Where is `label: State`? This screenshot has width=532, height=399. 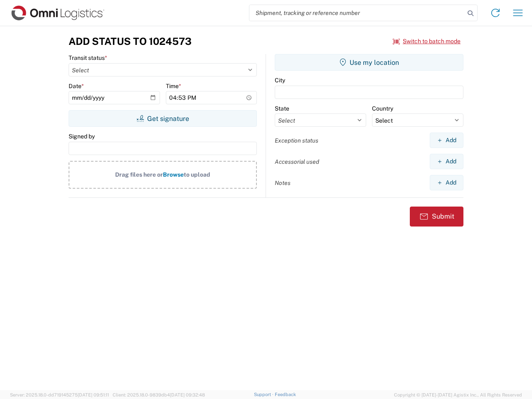 label: State is located at coordinates (282, 108).